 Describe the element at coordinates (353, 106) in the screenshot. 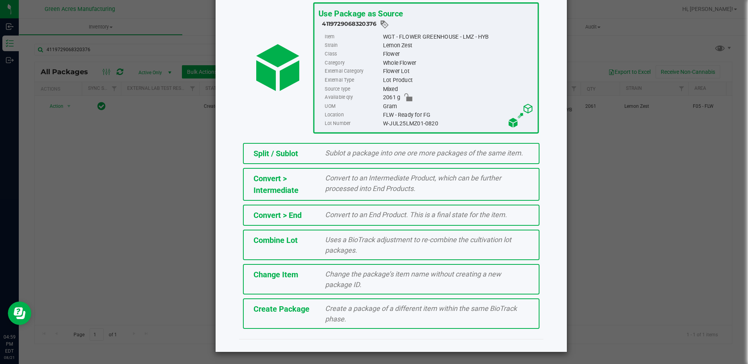

I see `label: UOM` at that location.